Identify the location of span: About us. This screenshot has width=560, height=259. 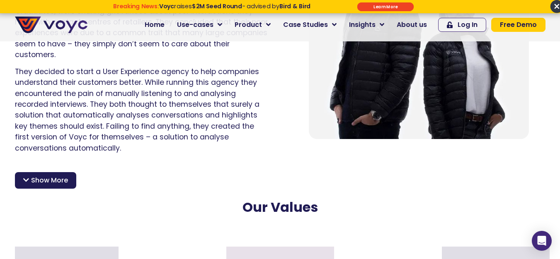
(412, 25).